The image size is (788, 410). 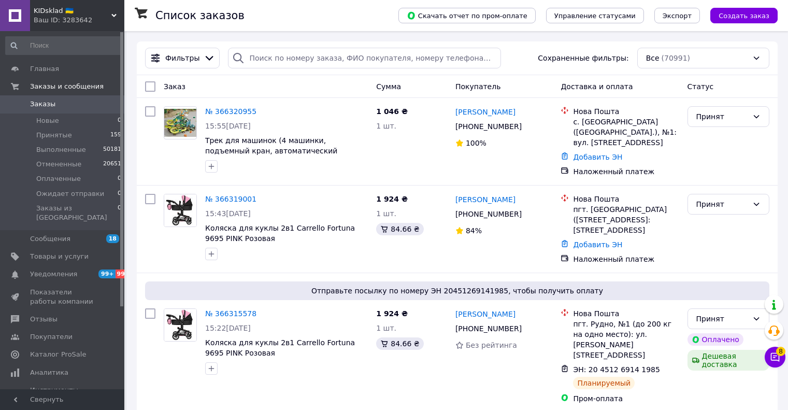 I want to click on button: Скачать отчет по пром-оплате, so click(x=467, y=16).